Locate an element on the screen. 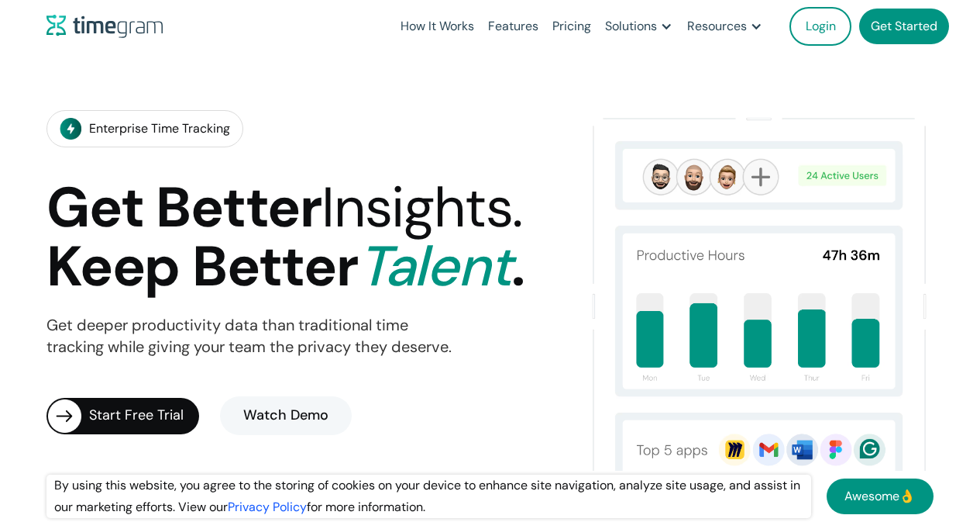 The width and height of the screenshot is (980, 522). span: Talent is located at coordinates (435, 265).